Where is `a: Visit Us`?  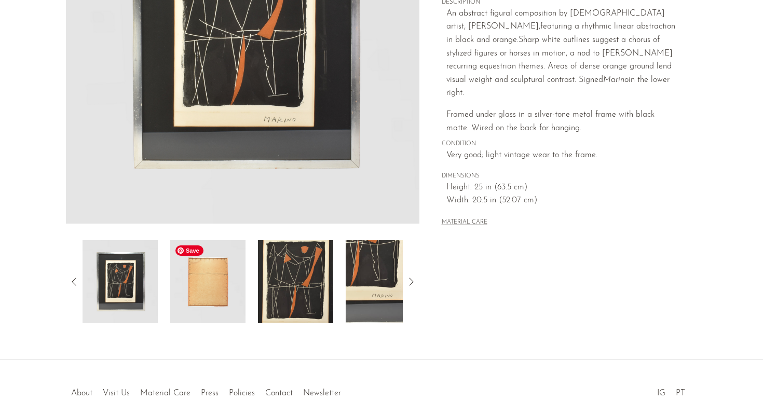
a: Visit Us is located at coordinates (116, 394).